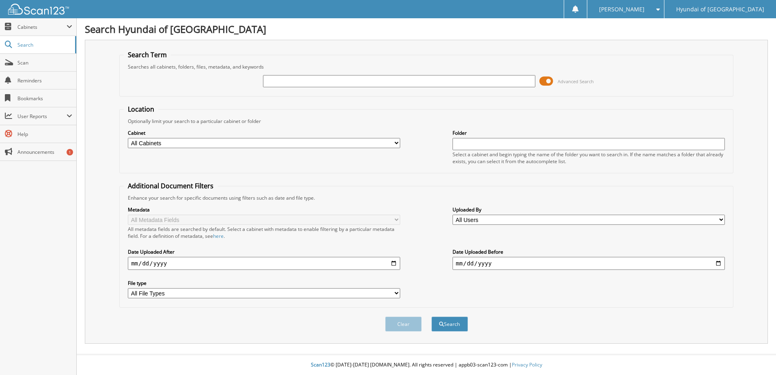  I want to click on label: File type, so click(264, 283).